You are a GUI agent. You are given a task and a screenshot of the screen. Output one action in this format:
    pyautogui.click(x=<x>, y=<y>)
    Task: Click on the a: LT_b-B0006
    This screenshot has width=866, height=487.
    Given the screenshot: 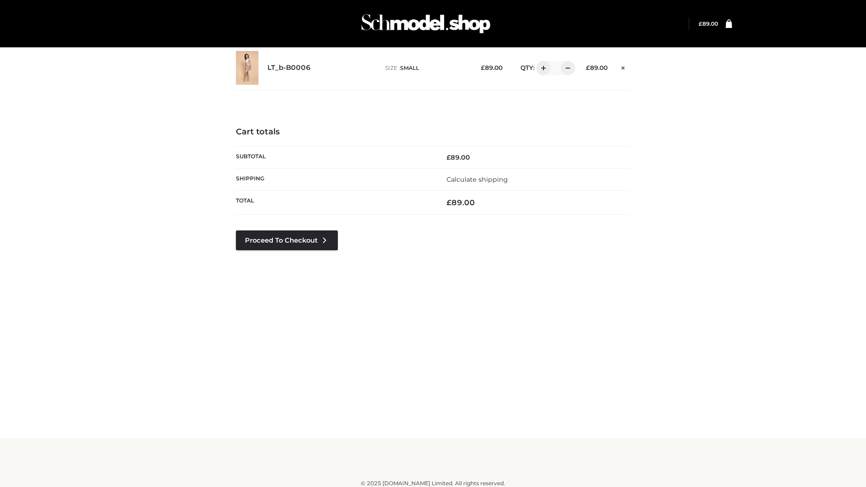 What is the action you would take?
    pyautogui.click(x=289, y=68)
    